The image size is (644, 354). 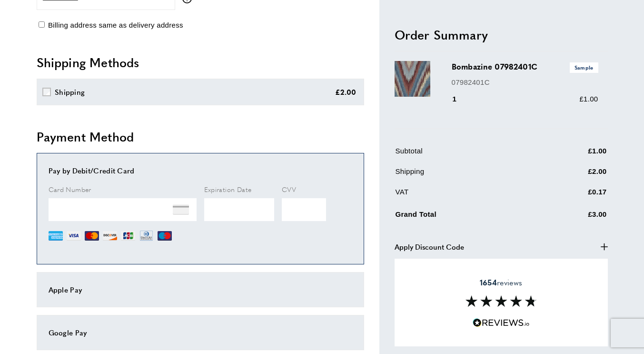 I want to click on span: Card Number, so click(x=70, y=189).